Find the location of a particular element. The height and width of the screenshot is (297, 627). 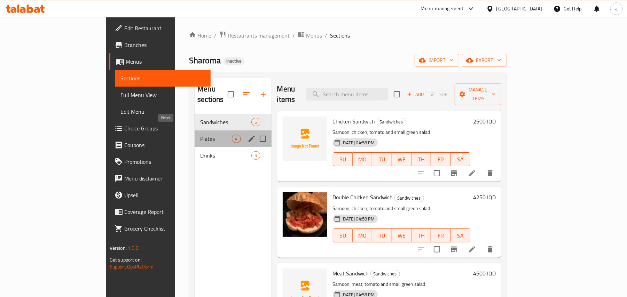

span: 4 is located at coordinates (236, 139).